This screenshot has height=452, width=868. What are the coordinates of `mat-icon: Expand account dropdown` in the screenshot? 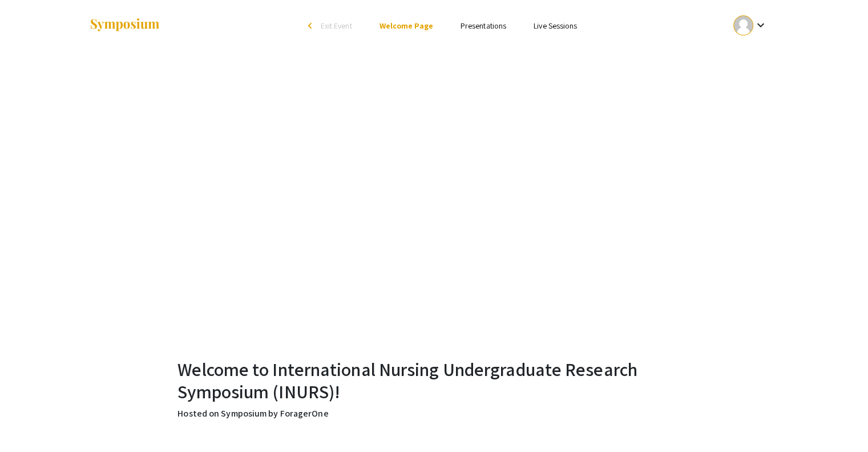 It's located at (760, 25).